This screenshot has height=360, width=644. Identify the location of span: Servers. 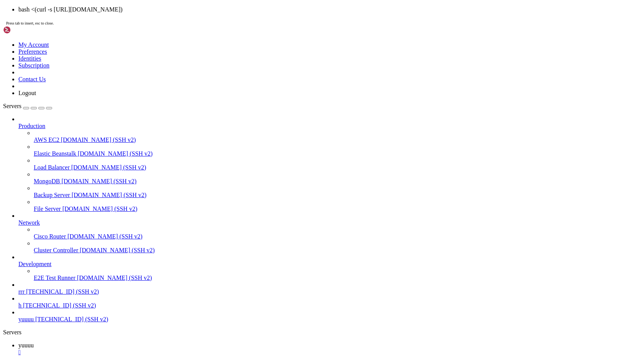
(12, 106).